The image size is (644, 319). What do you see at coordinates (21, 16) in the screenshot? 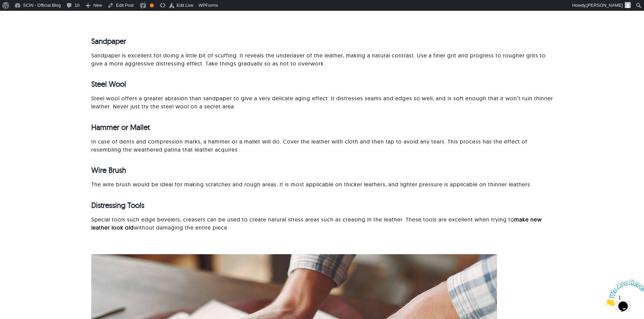
I see `div: CloseChat attention grabber` at bounding box center [21, 16].